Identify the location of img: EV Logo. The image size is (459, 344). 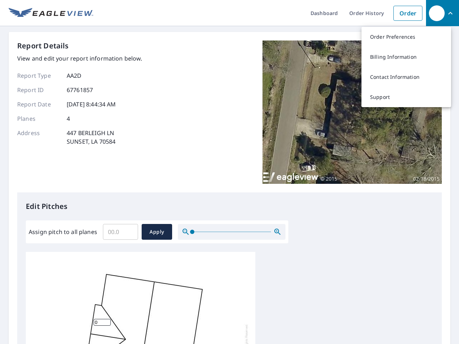
(51, 13).